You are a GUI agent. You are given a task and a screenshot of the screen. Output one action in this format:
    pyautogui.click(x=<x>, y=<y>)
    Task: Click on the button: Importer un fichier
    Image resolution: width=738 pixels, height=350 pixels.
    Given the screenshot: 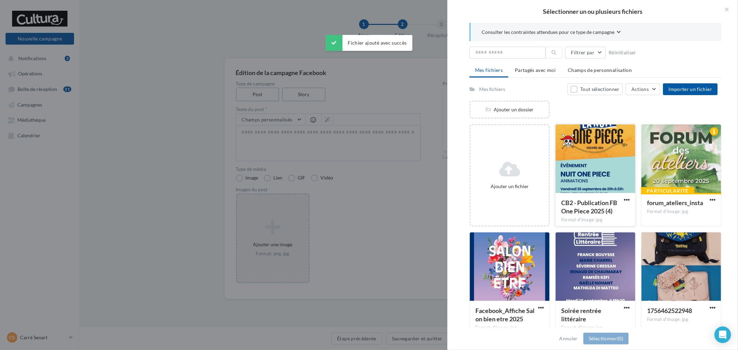 What is the action you would take?
    pyautogui.click(x=690, y=89)
    